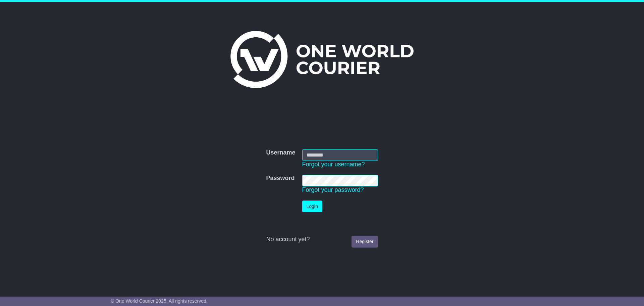  Describe the element at coordinates (333, 164) in the screenshot. I see `a: Forgot your username?` at that location.